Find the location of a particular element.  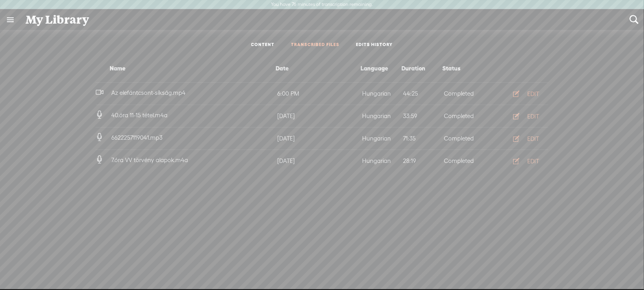

div: 6:00 PM is located at coordinates (318, 94).